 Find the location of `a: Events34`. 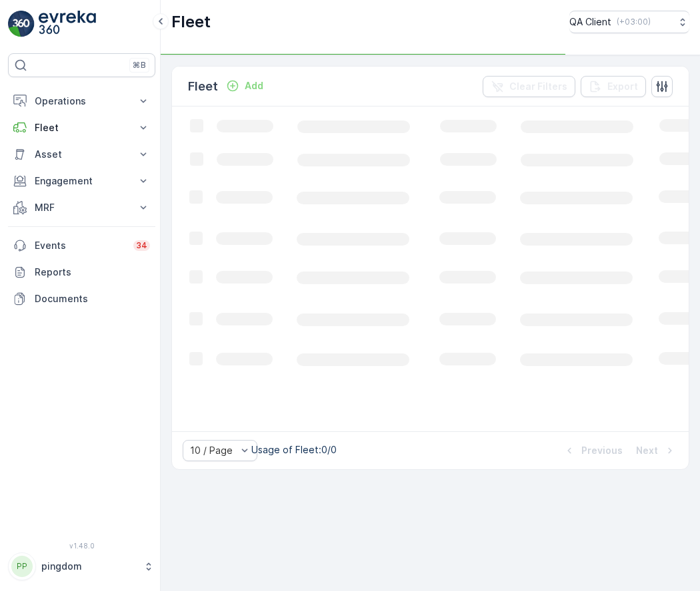

a: Events34 is located at coordinates (81, 246).